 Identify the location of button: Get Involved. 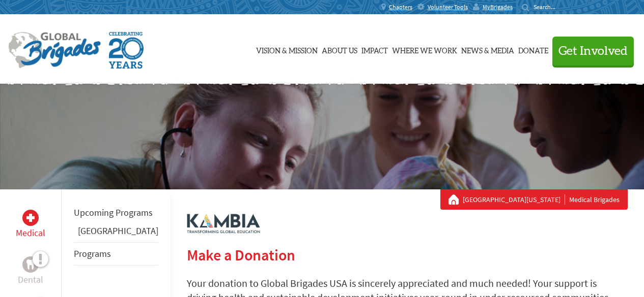
(593, 50).